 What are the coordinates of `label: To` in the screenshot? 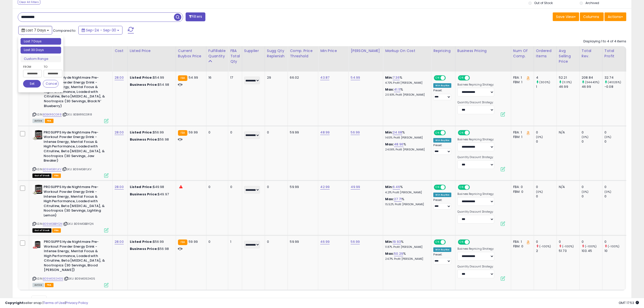 It's located at (51, 67).